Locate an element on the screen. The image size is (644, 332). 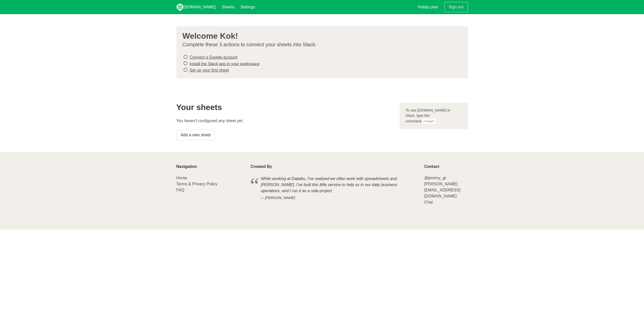
a: Home is located at coordinates (182, 178).